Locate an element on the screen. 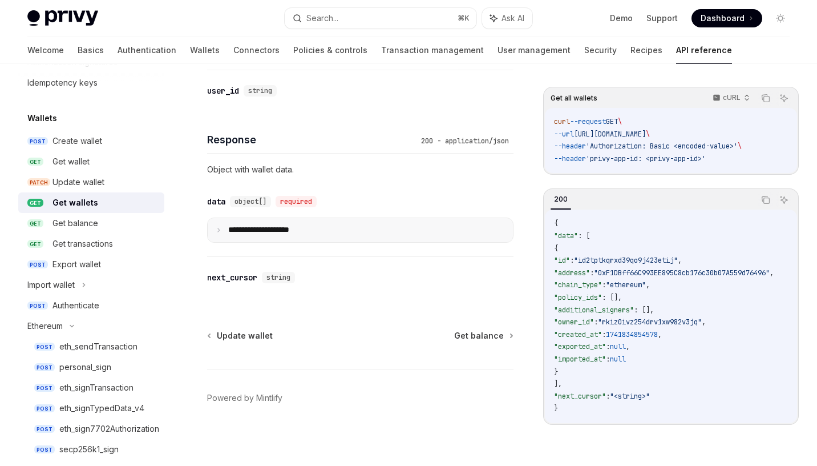  a: User management is located at coordinates (534, 50).